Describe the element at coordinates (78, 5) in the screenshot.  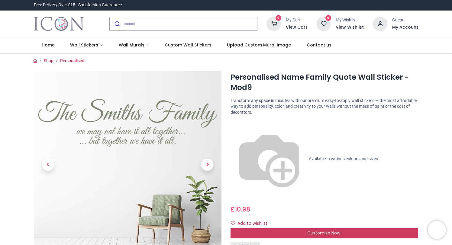
I see `div: Free Delivery Over £15 - Satisfaction Guarantee` at that location.